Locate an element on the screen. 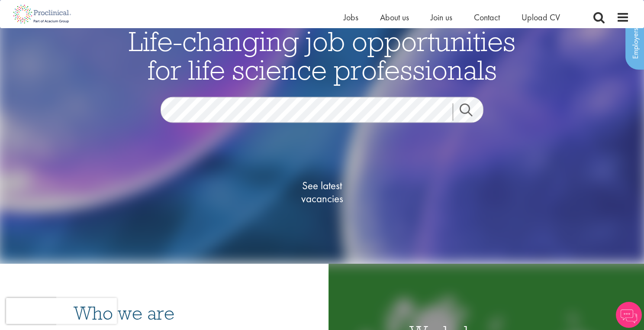 The image size is (644, 330). a: Contact is located at coordinates (487, 17).